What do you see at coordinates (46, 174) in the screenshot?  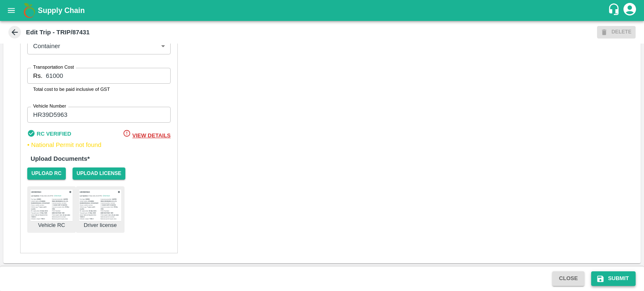 I see `span: Upload RC` at bounding box center [46, 174].